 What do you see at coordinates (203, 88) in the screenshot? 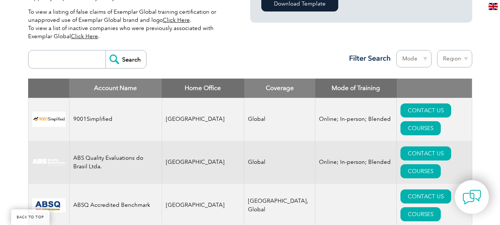
I see `th: Home Office: activate to sort column ascending` at bounding box center [203, 88].